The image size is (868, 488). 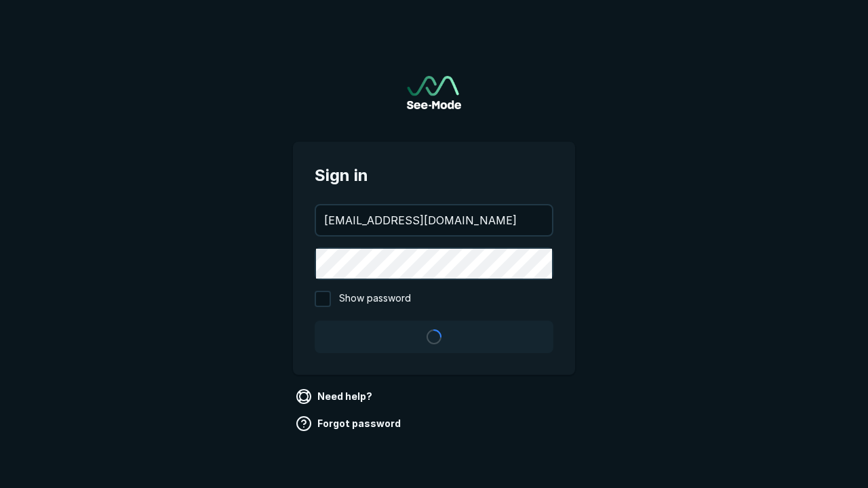 What do you see at coordinates (434, 175) in the screenshot?
I see `span: Sign in` at bounding box center [434, 175].